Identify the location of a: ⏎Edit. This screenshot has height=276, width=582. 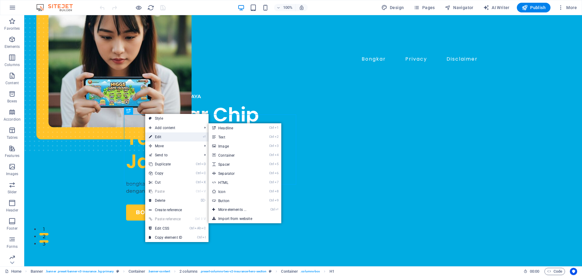
(166, 137).